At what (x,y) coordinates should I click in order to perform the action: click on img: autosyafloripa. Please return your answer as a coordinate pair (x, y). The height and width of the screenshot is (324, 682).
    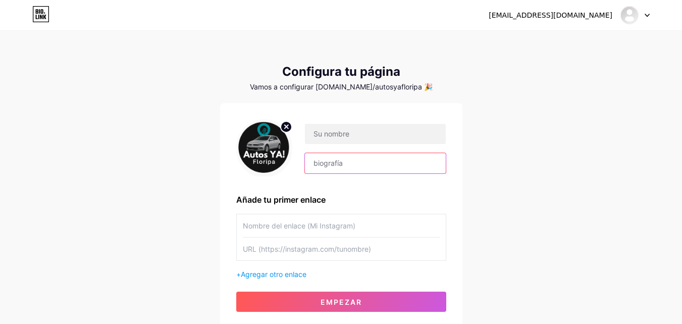
    Looking at the image, I should click on (630, 15).